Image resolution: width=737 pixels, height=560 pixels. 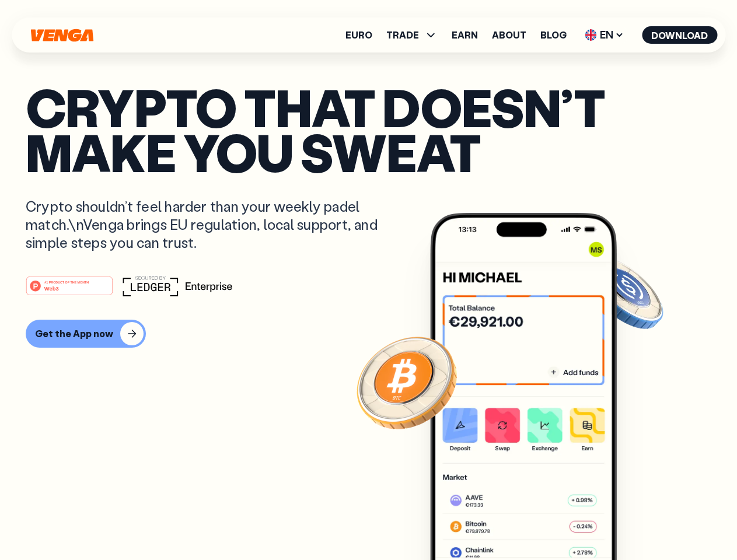 What do you see at coordinates (679, 35) in the screenshot?
I see `a: Download` at bounding box center [679, 35].